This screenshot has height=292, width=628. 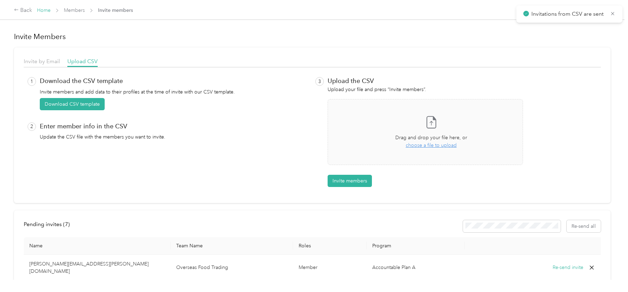 I want to click on p: Upload your file and press “Invite members”., so click(x=377, y=89).